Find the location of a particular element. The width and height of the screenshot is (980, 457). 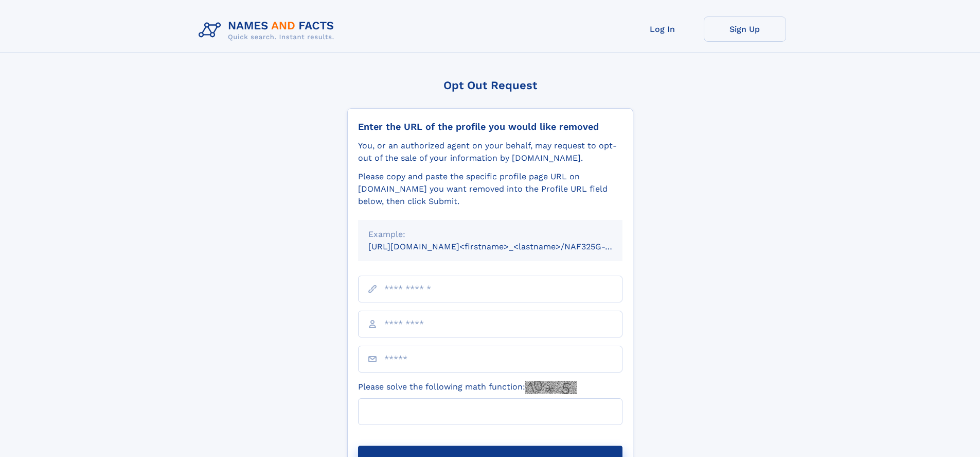

div: Opt Out Request is located at coordinates (490, 85).